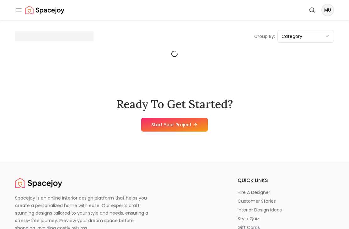 The height and width of the screenshot is (229, 349). What do you see at coordinates (328, 10) in the screenshot?
I see `span: MU` at bounding box center [328, 10].